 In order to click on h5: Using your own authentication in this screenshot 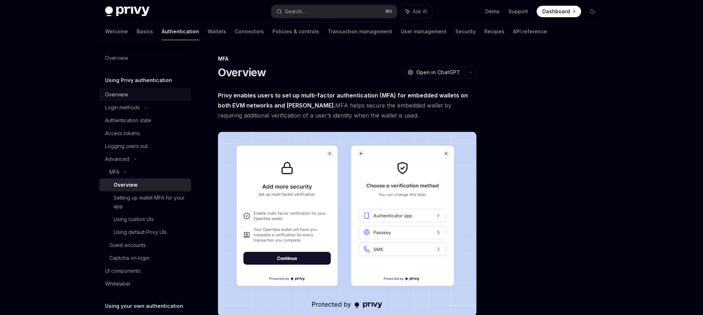, I will do `click(144, 306)`.